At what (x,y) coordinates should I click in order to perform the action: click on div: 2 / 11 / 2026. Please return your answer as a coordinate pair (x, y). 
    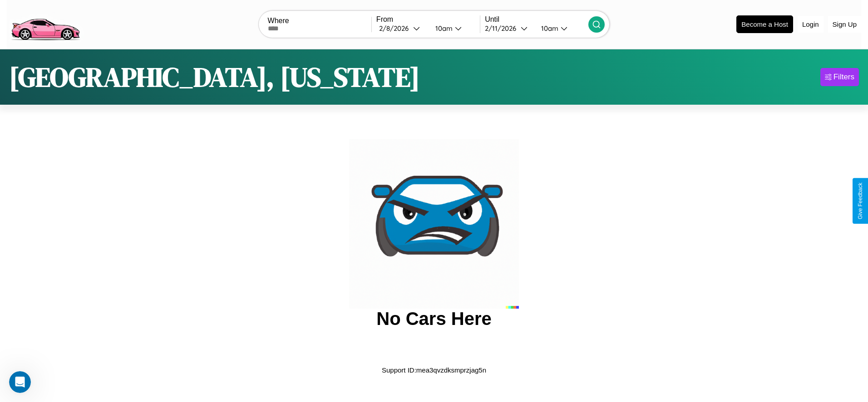
    Looking at the image, I should click on (502, 28).